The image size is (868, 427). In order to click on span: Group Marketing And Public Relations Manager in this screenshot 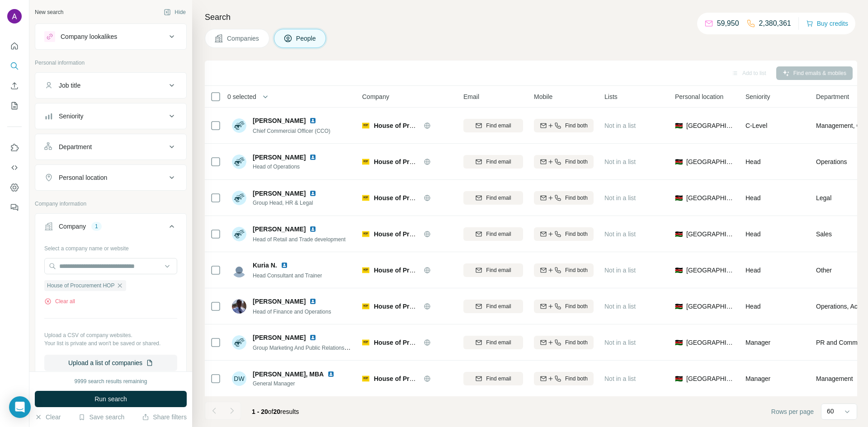, I will do `click(310, 348)`.